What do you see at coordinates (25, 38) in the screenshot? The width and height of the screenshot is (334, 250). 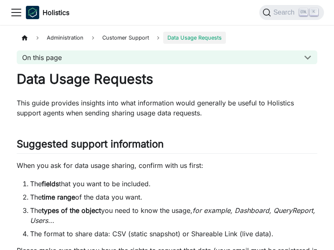 I see `a: Home page` at bounding box center [25, 38].